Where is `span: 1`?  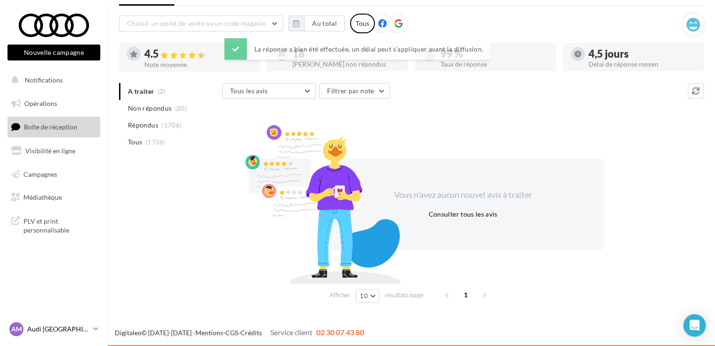 span: 1 is located at coordinates (466, 295).